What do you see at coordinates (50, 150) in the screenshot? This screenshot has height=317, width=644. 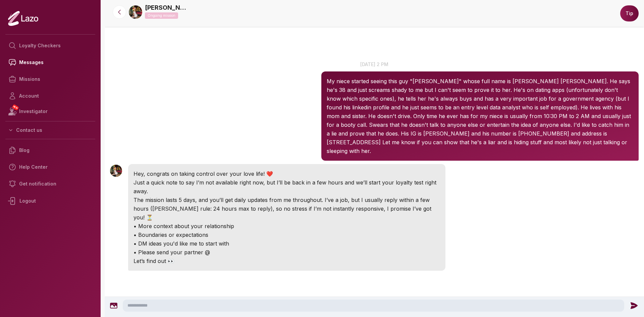 I see `a: Blog` at bounding box center [50, 150].